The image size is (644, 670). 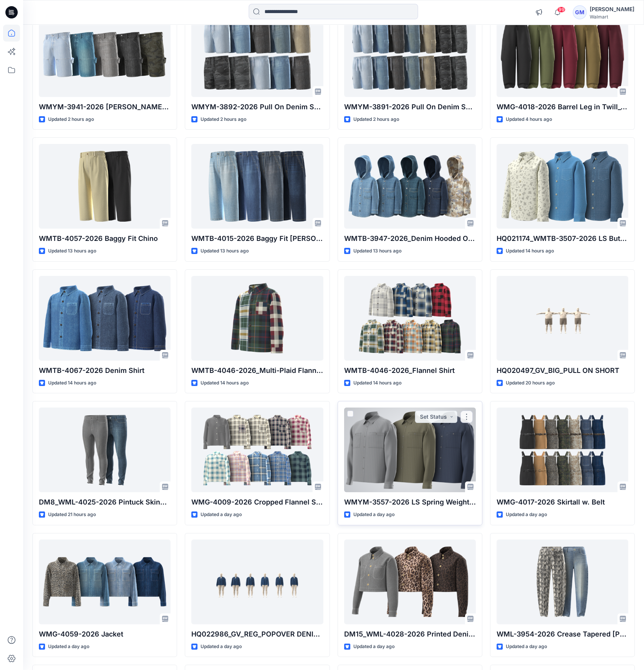 I want to click on p: WMG-4018-2026 Barrel Leg in Twill_Opt 2, so click(x=562, y=107).